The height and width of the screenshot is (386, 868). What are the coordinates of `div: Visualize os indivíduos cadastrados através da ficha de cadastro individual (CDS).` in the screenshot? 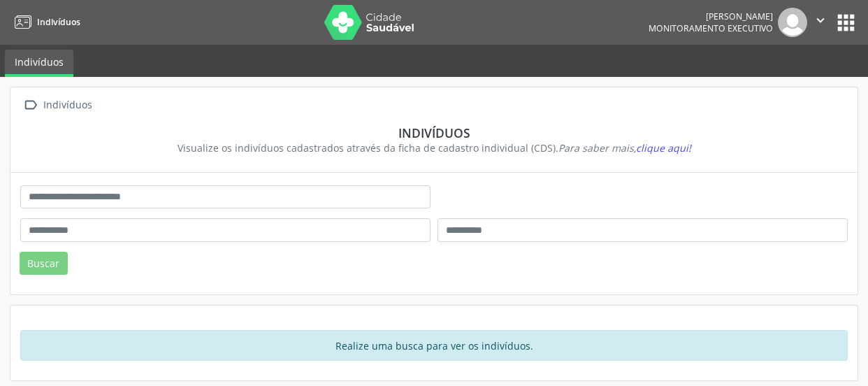 It's located at (434, 147).